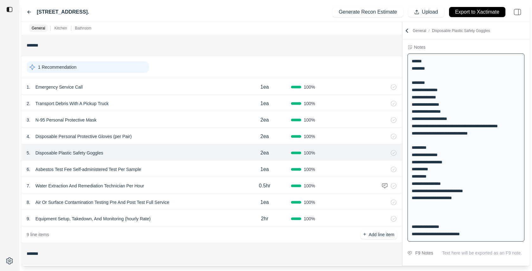  What do you see at coordinates (29, 169) in the screenshot?
I see `p: 6 .` at bounding box center [29, 169].